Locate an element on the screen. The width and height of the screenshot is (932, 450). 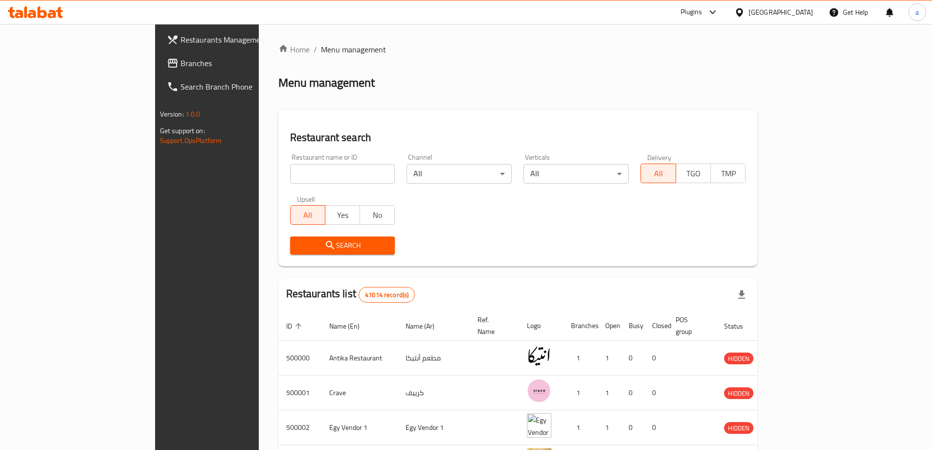
td: Antika Restaurant is located at coordinates (360, 358).